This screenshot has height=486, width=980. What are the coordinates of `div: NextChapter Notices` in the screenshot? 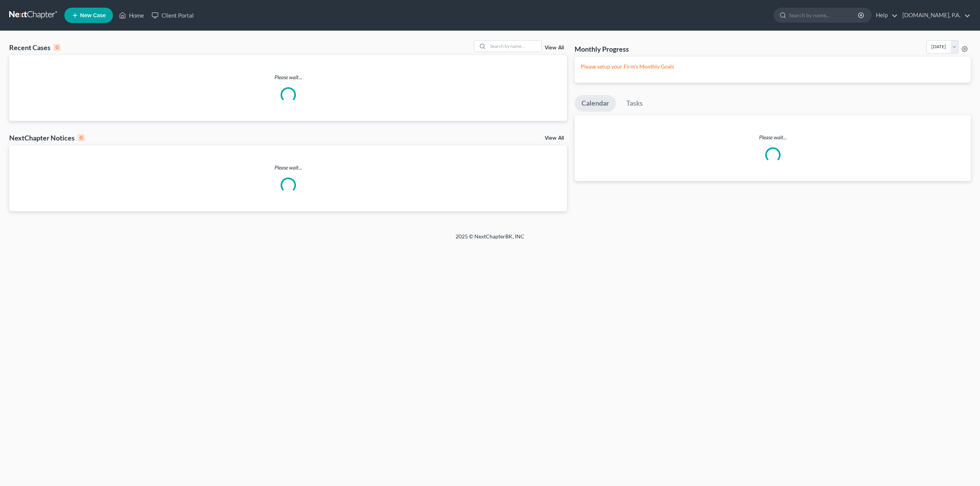 It's located at (47, 138).